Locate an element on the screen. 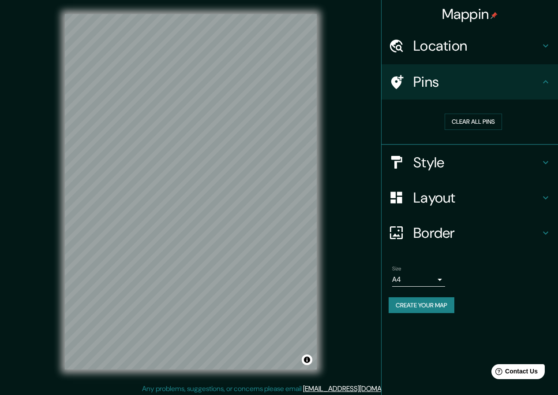  div: Pins is located at coordinates (470, 82).